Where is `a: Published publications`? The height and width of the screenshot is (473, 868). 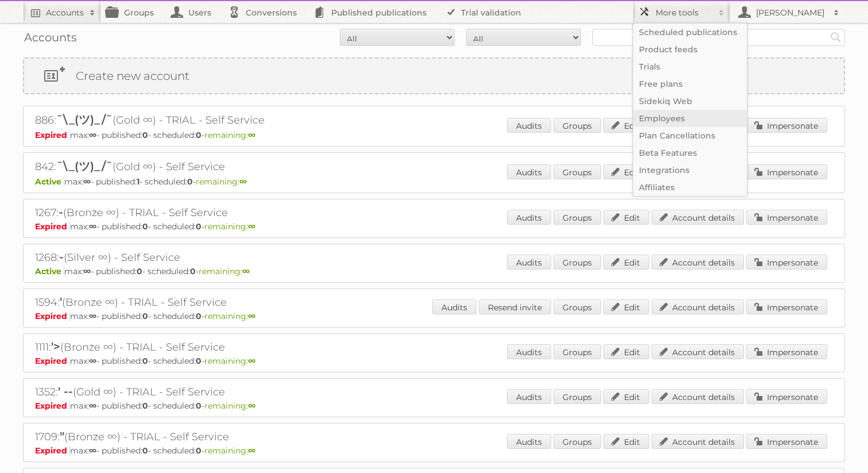 a: Published publications is located at coordinates (373, 12).